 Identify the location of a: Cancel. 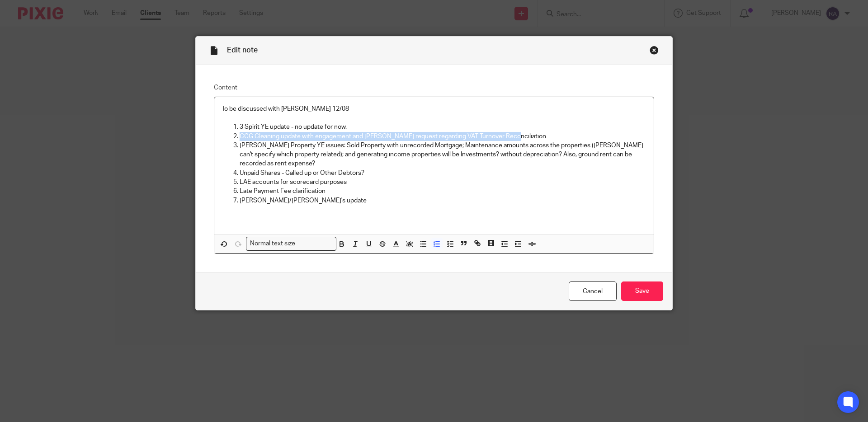
(592, 291).